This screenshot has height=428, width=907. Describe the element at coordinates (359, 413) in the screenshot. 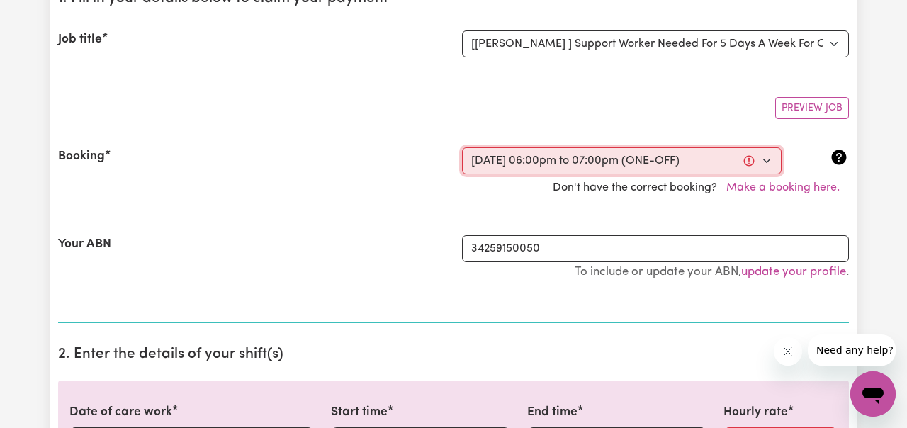

I see `label: Start time` at that location.